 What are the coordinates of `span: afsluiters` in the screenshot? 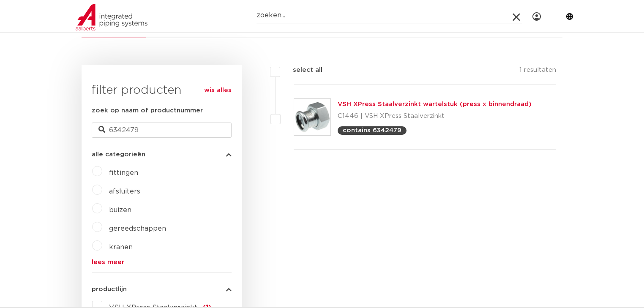 It's located at (125, 191).